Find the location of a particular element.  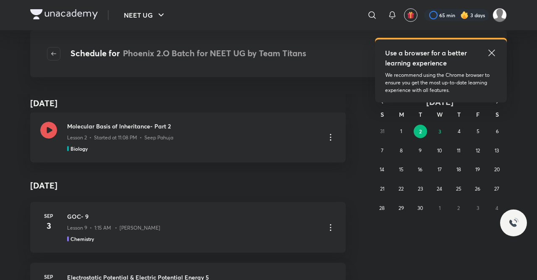

abbr: September 9, 2025 is located at coordinates (420, 150).